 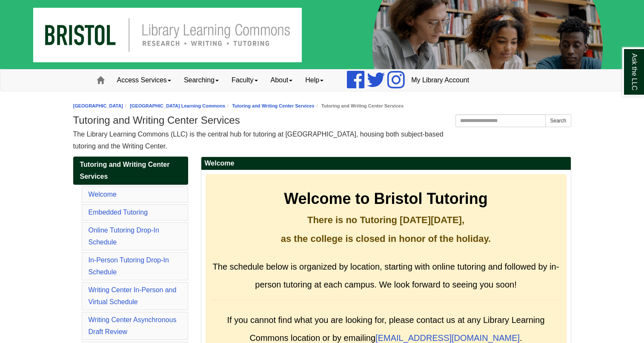 What do you see at coordinates (282, 80) in the screenshot?
I see `a: About` at bounding box center [282, 80].